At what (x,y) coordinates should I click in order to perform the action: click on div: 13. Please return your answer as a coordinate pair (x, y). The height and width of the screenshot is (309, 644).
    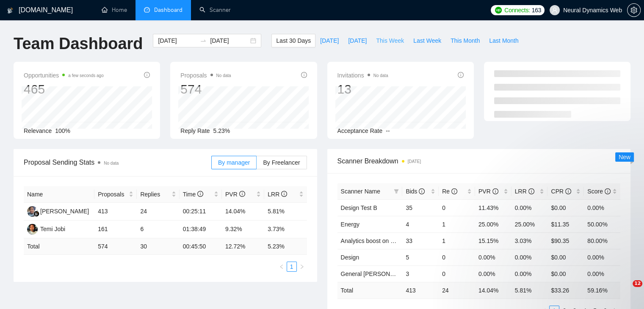
    Looking at the image, I should click on (363, 90).